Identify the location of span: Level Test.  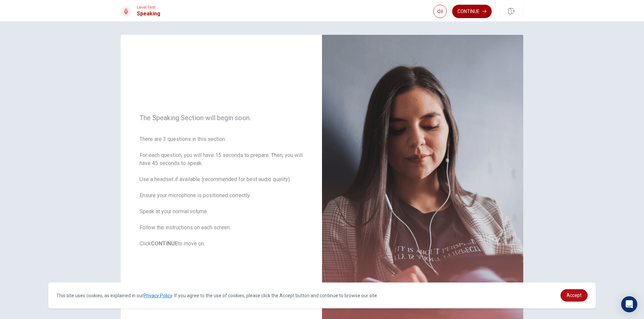
(148, 7).